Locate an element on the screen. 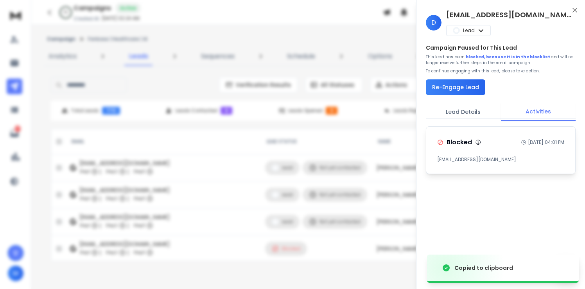 The height and width of the screenshot is (289, 585). div: Copied to clipboard is located at coordinates (483, 268).